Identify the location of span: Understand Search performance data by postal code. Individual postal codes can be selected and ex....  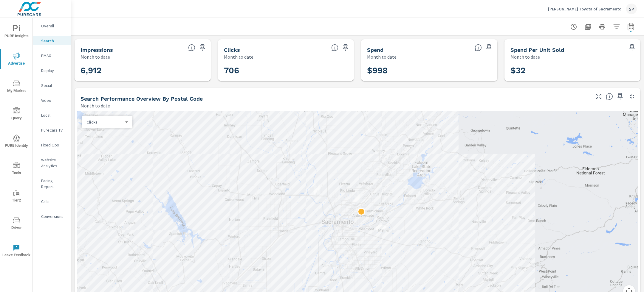
(609, 96).